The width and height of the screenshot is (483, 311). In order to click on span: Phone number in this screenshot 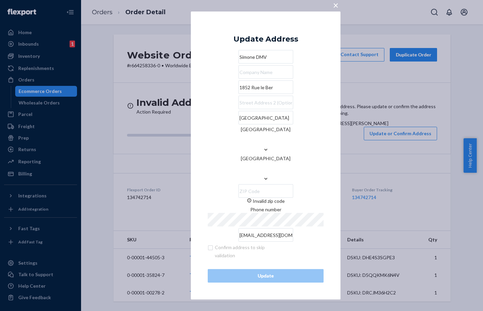, I will do `click(266, 209)`.